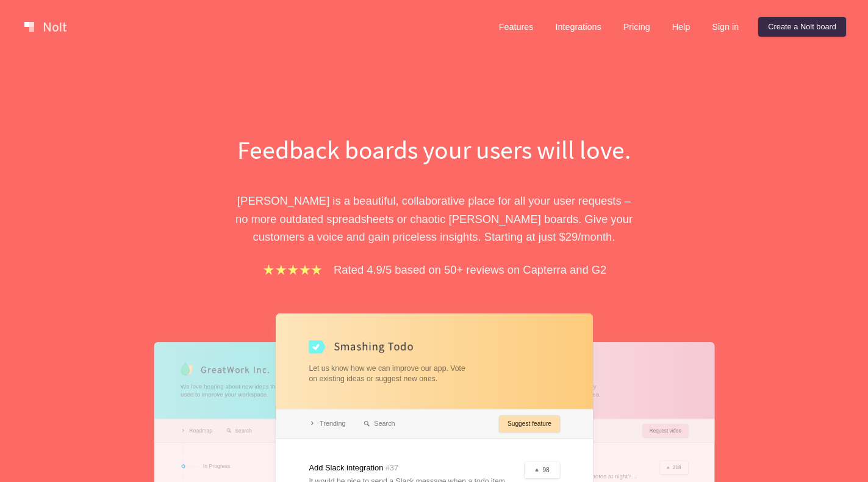 This screenshot has width=868, height=482. What do you see at coordinates (681, 27) in the screenshot?
I see `a: Help` at bounding box center [681, 27].